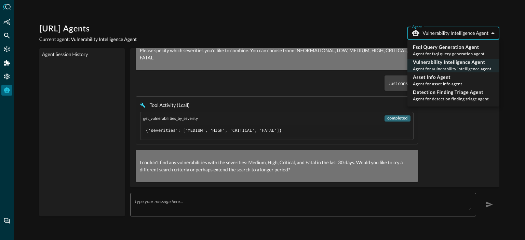  Describe the element at coordinates (452, 69) in the screenshot. I see `span: Agent for vulnerability intelligence agent` at that location.